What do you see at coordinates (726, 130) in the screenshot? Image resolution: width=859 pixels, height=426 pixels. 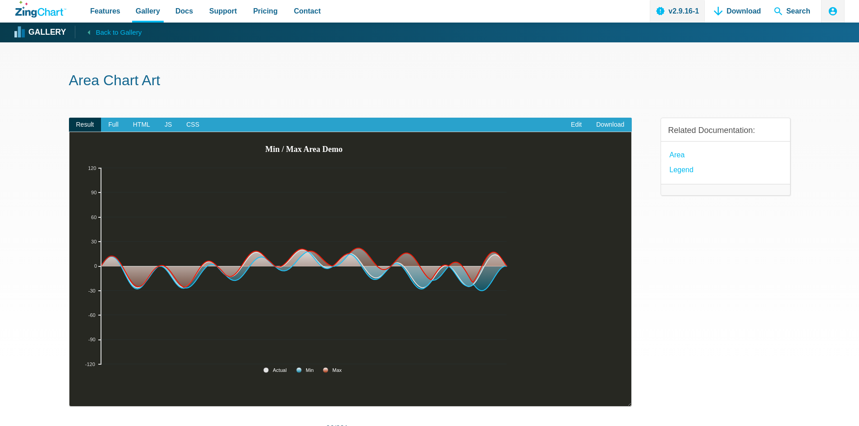 I see `h3: Related Documentation:` at bounding box center [726, 130].